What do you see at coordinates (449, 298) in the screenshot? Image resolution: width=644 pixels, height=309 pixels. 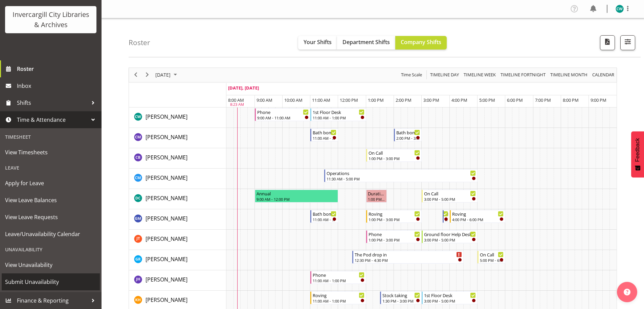 I see `div: Kaela Harley"s event - 1st Floor Desk Begin From Thursday, October 2, 2025 at 3:00:00 PM GMT+13:0...` at bounding box center [449, 298].